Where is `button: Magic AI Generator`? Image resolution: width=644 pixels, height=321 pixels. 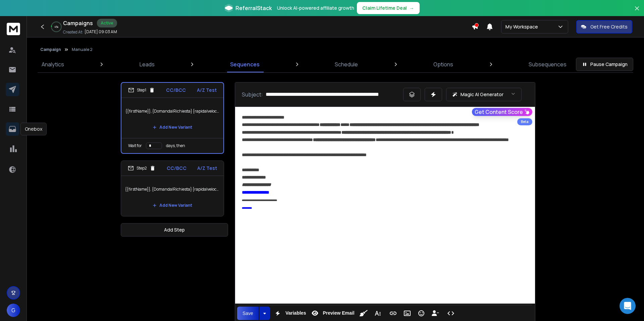 button: Magic AI Generator is located at coordinates (484, 94).